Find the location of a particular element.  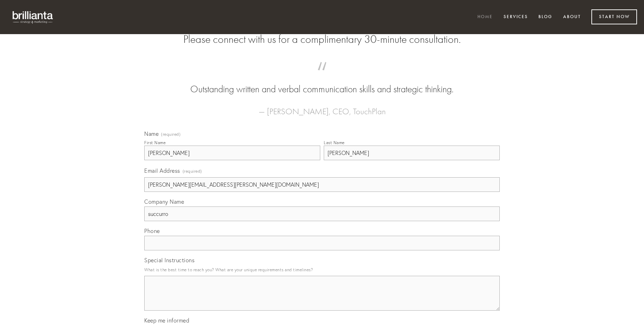

span: Name is located at coordinates (151, 134).